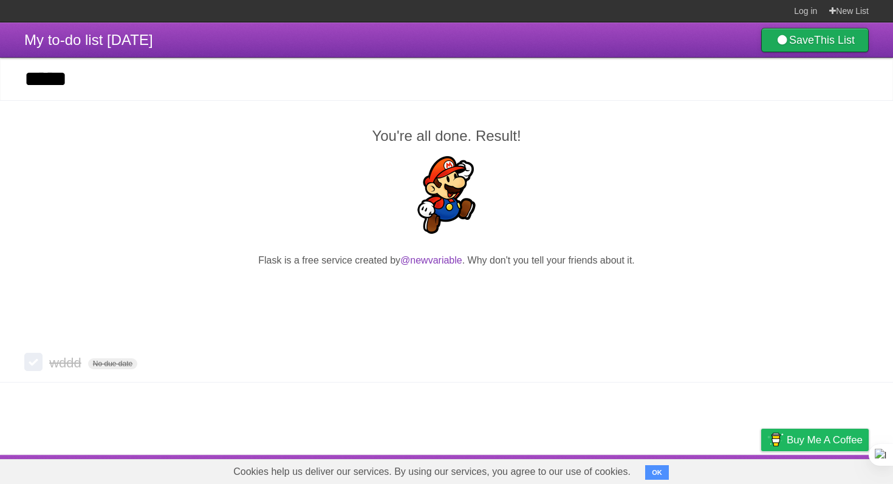 The width and height of the screenshot is (893, 484). What do you see at coordinates (446, 260) in the screenshot?
I see `p: Flask is a free service created by . Why don't you tell your friends about it.` at bounding box center [446, 260].